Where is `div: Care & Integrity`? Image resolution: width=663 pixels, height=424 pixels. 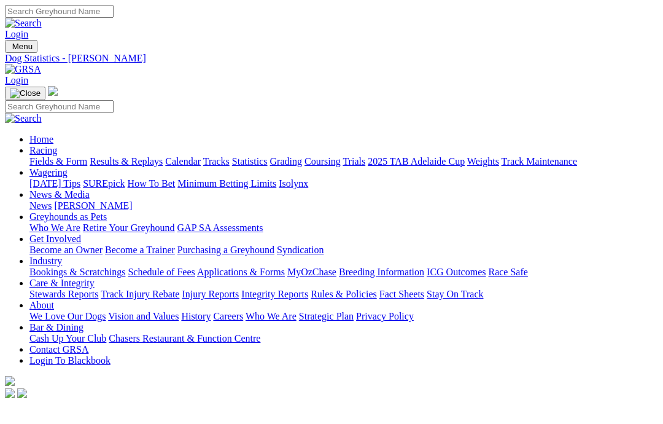 div: Care & Integrity is located at coordinates (344, 294).